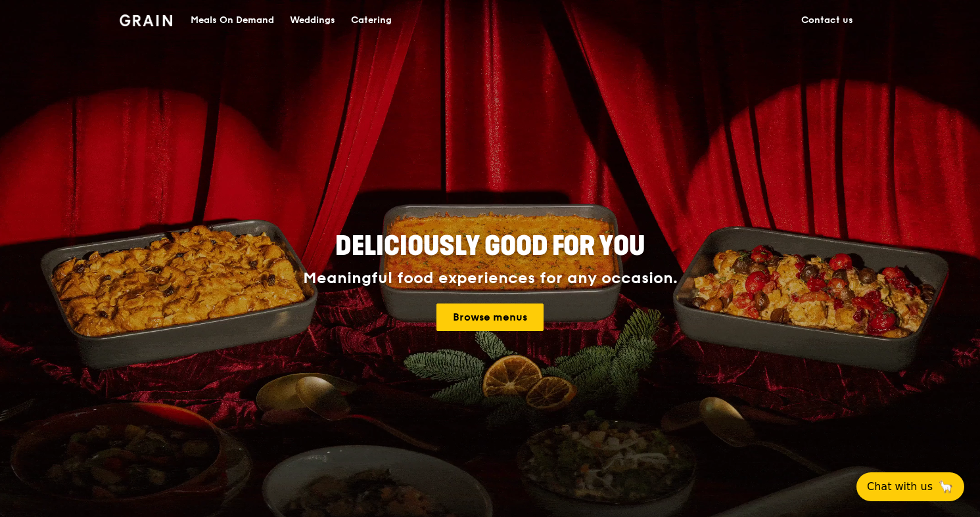 This screenshot has height=517, width=980. I want to click on div: Catering, so click(371, 21).